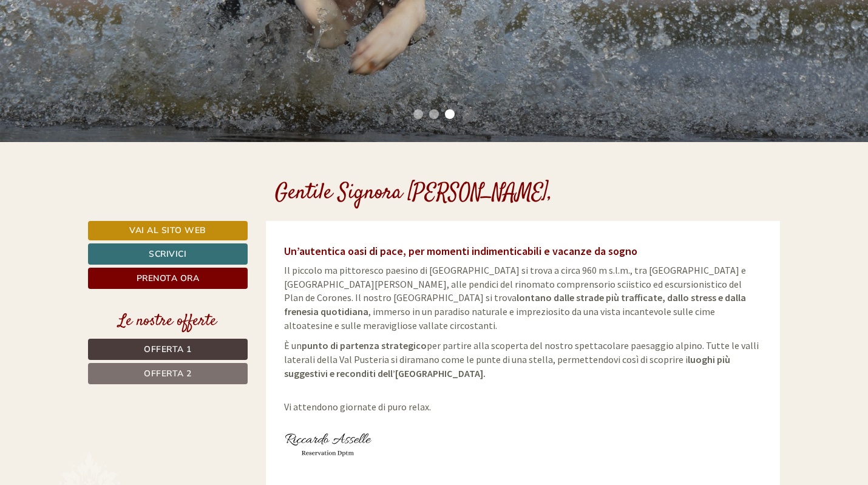 The image size is (868, 485). What do you see at coordinates (168, 373) in the screenshot?
I see `span: Offerta 2` at bounding box center [168, 373].